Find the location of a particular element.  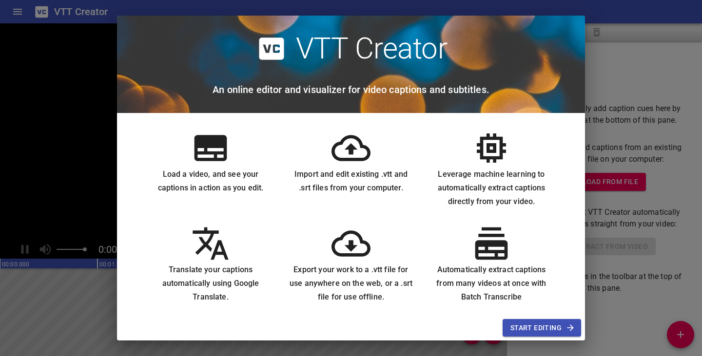

h6: Import and edit existing .vtt and .srt files from your computer. is located at coordinates (351, 181).